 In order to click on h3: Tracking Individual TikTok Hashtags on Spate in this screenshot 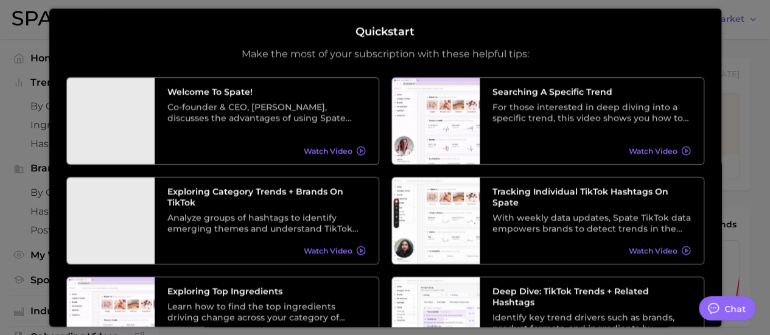, I will do `click(591, 197)`.